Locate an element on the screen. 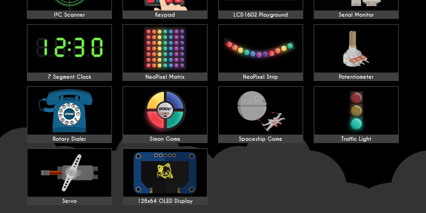 The height and width of the screenshot is (213, 426). img: 128x64 OLED Display is located at coordinates (165, 173).